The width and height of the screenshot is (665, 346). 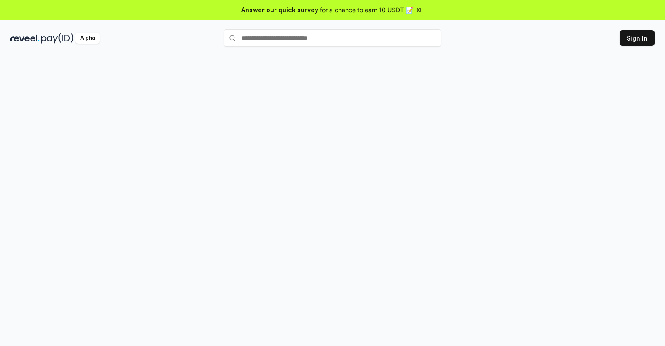 What do you see at coordinates (280, 10) in the screenshot?
I see `span: Answer our quick survey` at bounding box center [280, 10].